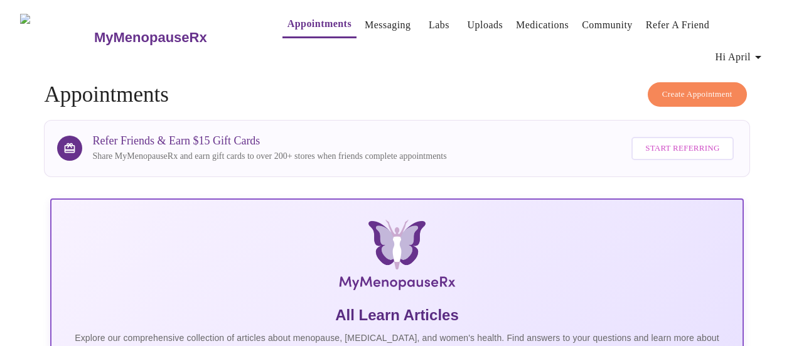 The image size is (794, 346). Describe the element at coordinates (607, 25) in the screenshot. I see `a: Community` at that location.